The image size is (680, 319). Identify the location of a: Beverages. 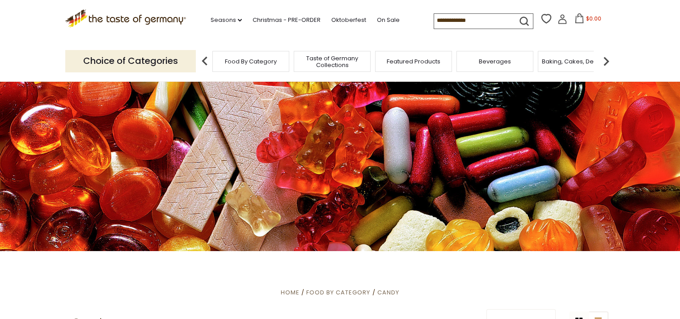
(495, 61).